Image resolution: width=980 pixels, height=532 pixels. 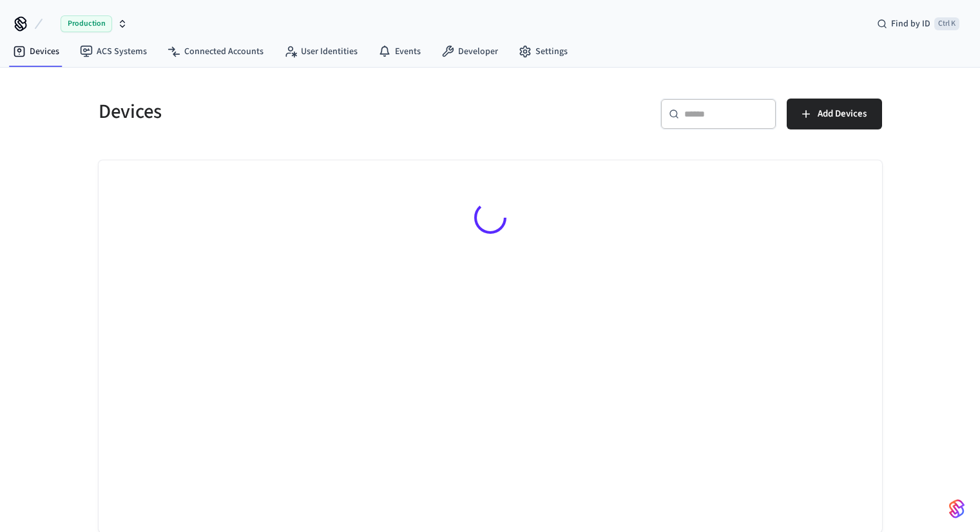 What do you see at coordinates (543, 52) in the screenshot?
I see `a: Settings` at bounding box center [543, 52].